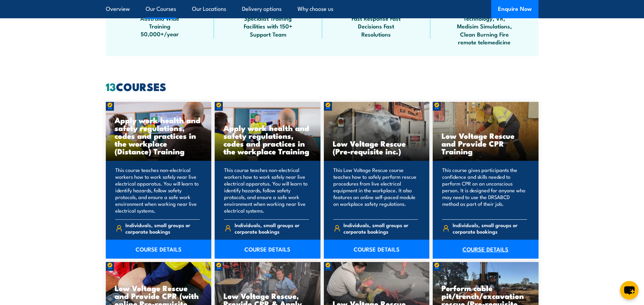 Image resolution: width=644 pixels, height=305 pixels. What do you see at coordinates (376, 147) in the screenshot?
I see `h3: Low Voltage Rescue (Pre-requisite inc.)` at bounding box center [376, 147].